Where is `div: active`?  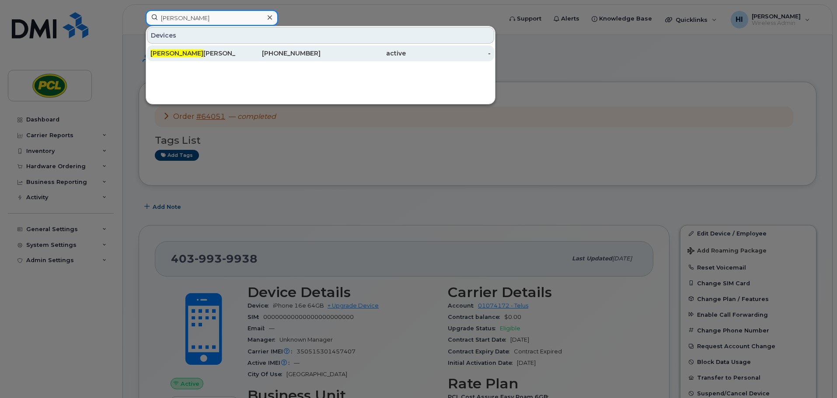
div: active is located at coordinates (363, 53).